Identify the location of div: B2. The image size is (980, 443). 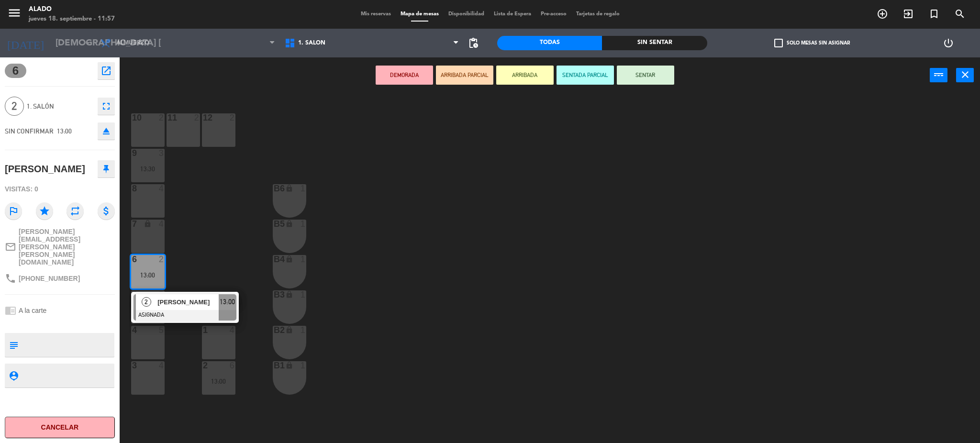
(274, 330).